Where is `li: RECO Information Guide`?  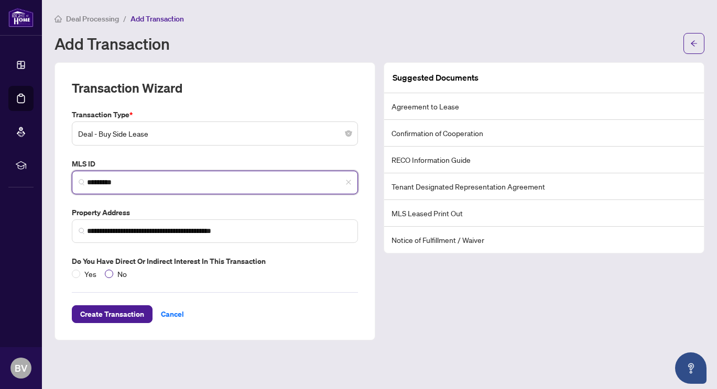
li: RECO Information Guide is located at coordinates (544, 160).